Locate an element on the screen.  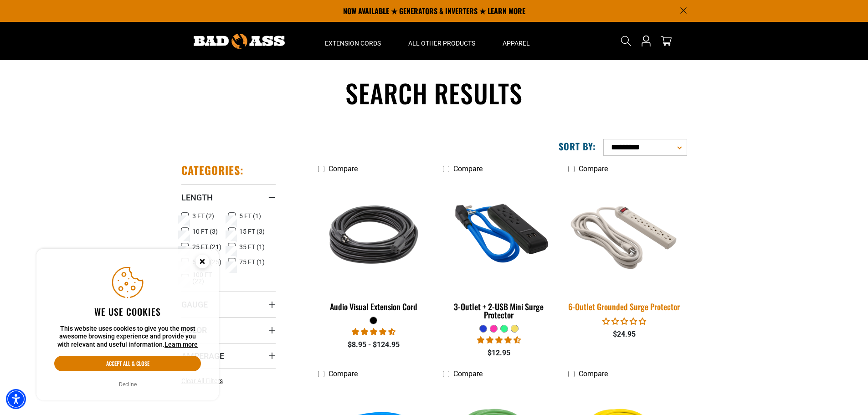
a: Open this option is located at coordinates (646, 41).